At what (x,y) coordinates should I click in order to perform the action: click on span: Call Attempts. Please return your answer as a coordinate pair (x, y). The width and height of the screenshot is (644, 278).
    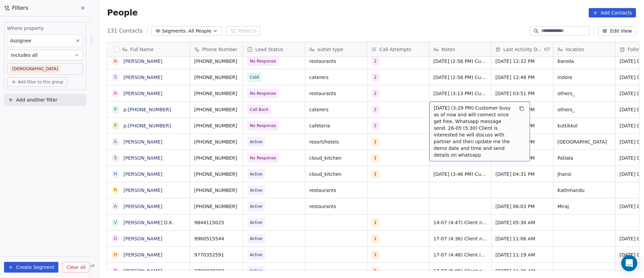
    Looking at the image, I should click on (395, 49).